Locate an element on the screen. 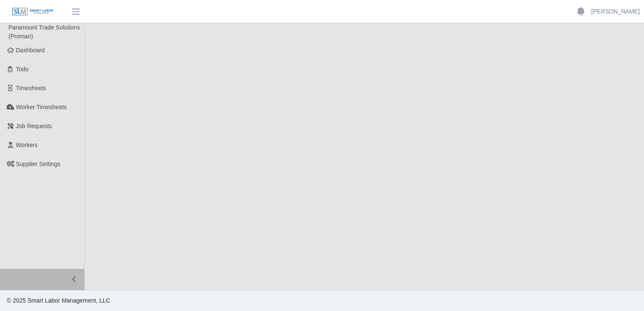 This screenshot has height=311, width=644. span: Worker Timesheets is located at coordinates (41, 107).